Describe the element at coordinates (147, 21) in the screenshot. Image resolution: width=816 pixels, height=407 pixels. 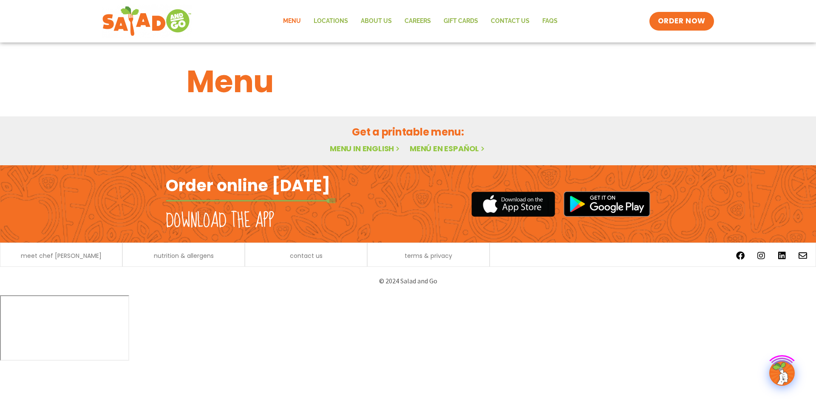
I see `img: new-SAG-logo-768×292` at that location.